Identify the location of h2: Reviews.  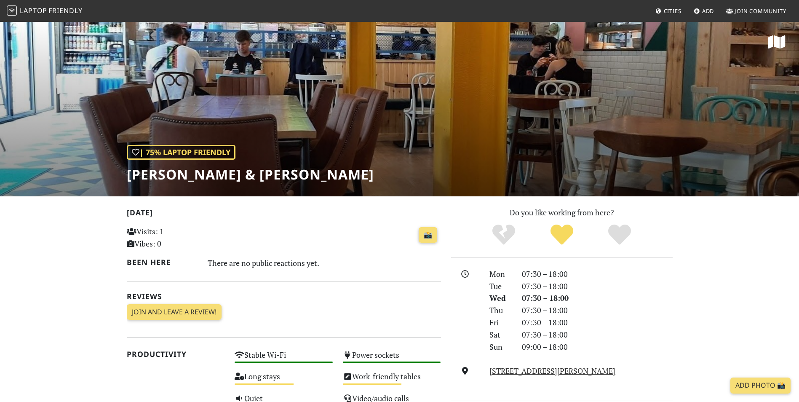
(284, 296).